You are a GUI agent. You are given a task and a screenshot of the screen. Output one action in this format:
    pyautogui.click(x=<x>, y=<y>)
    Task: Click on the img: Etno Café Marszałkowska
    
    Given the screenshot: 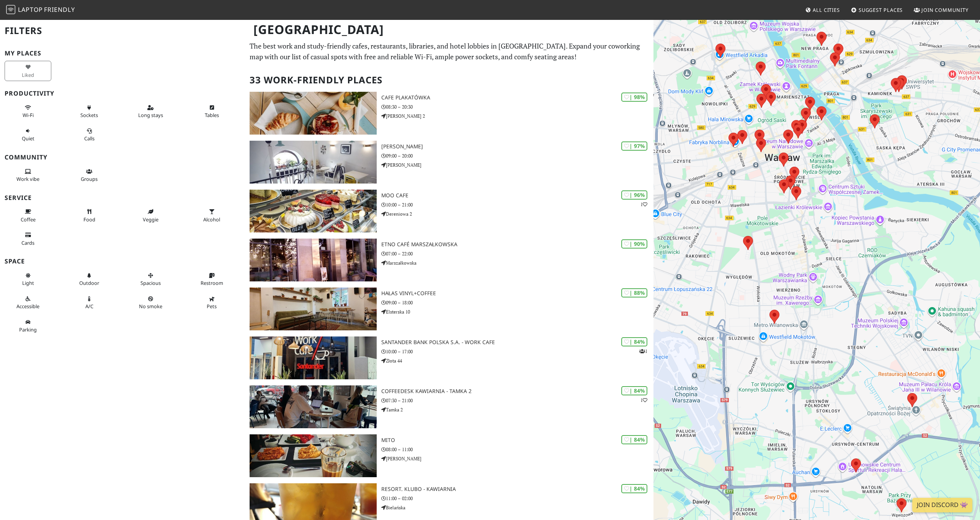 What is the action you would take?
    pyautogui.click(x=313, y=260)
    